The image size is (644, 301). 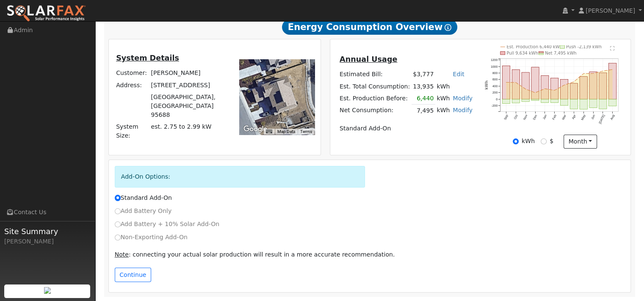 What do you see at coordinates (48, 231) in the screenshot?
I see `span: Site Summary` at bounding box center [48, 231].